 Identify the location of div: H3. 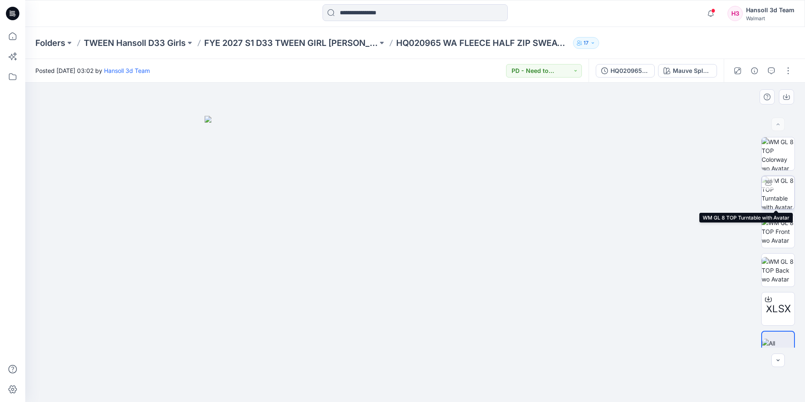
(735, 13).